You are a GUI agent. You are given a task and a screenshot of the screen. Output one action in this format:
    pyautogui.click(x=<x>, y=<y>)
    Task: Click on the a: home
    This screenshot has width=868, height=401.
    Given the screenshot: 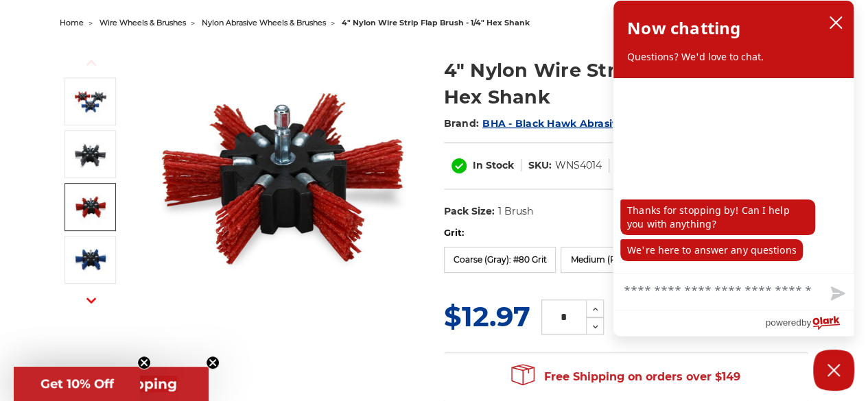 What is the action you would take?
    pyautogui.click(x=71, y=22)
    